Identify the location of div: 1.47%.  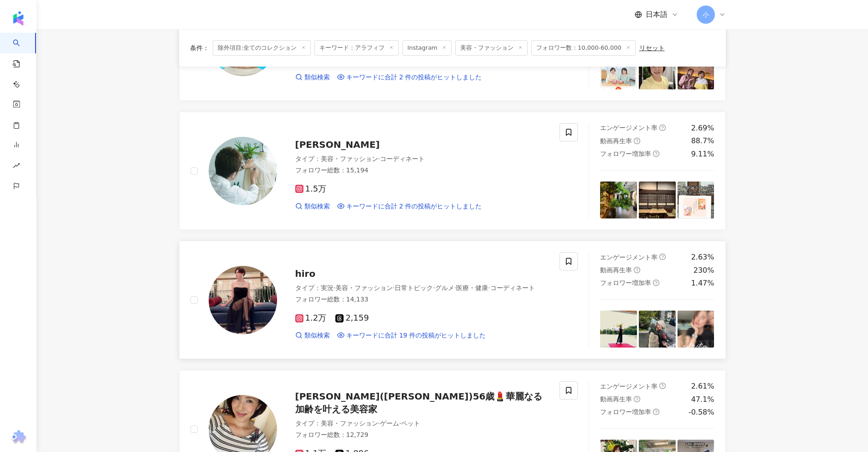
(703, 283).